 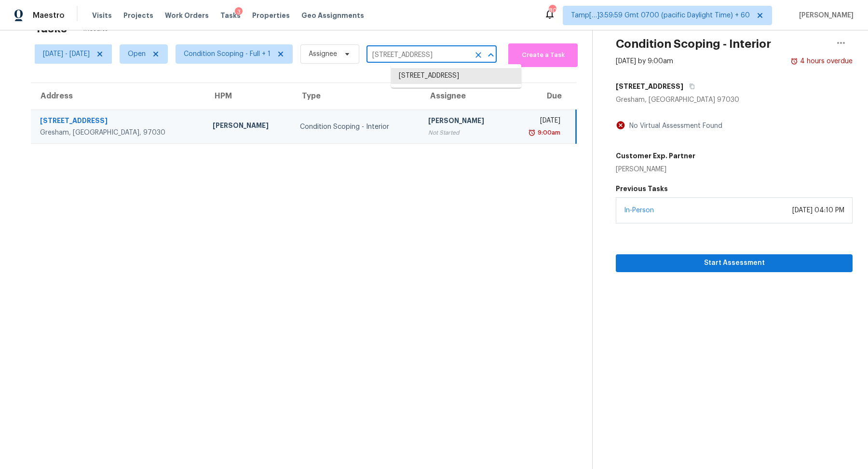 I want to click on span: Work Orders, so click(x=187, y=15).